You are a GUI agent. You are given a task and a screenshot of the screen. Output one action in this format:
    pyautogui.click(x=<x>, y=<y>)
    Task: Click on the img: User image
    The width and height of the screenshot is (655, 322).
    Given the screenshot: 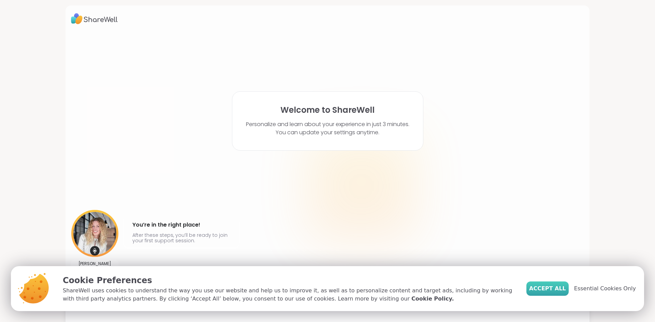 What is the action you would take?
    pyautogui.click(x=95, y=234)
    